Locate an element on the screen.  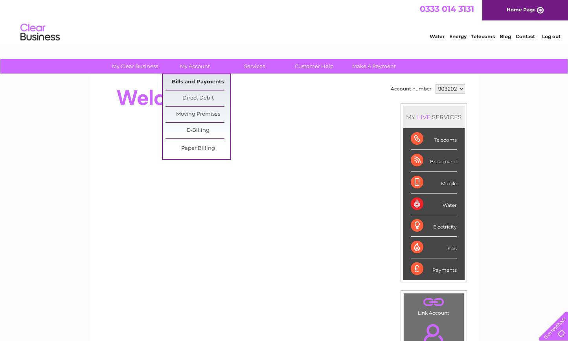
img: logo.png is located at coordinates (40, 32).